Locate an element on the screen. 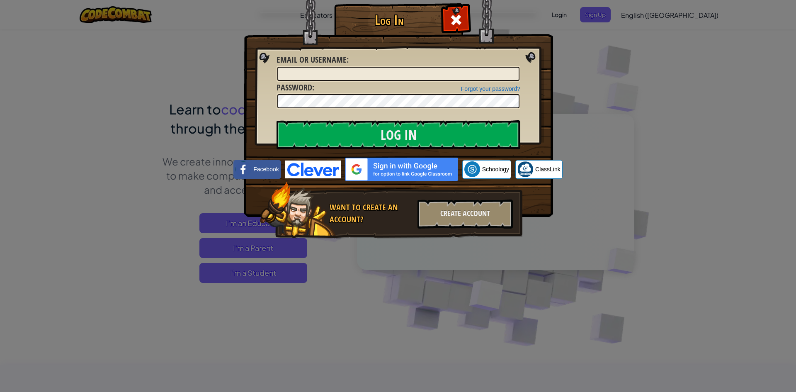 This screenshot has width=796, height=392. span: Facebook is located at coordinates (266, 169).